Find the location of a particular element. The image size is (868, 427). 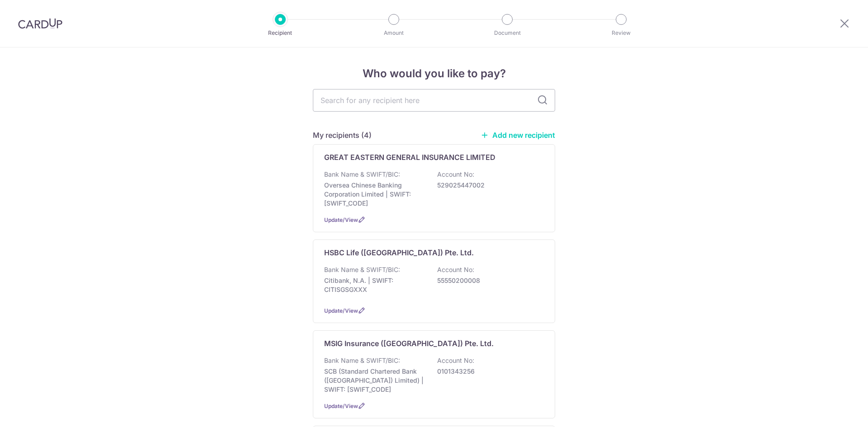

p: 529025447002 is located at coordinates (488, 186).